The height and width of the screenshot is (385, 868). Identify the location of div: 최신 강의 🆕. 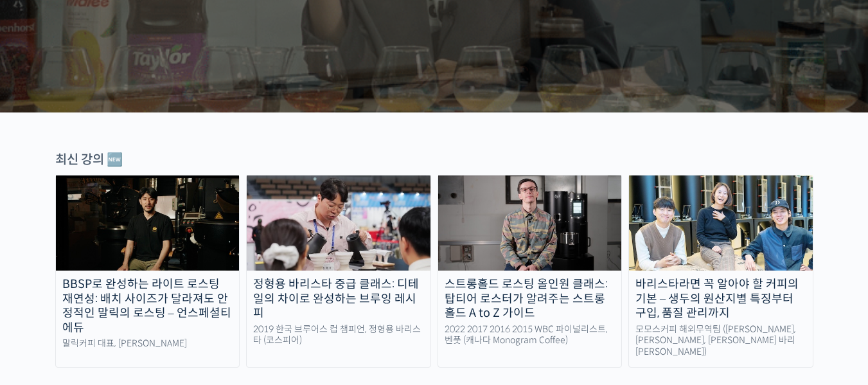
(434, 159).